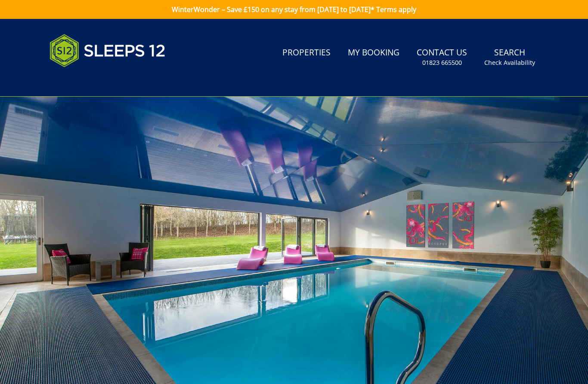  What do you see at coordinates (510, 57) in the screenshot?
I see `a: SearchCheck Availability` at bounding box center [510, 57].